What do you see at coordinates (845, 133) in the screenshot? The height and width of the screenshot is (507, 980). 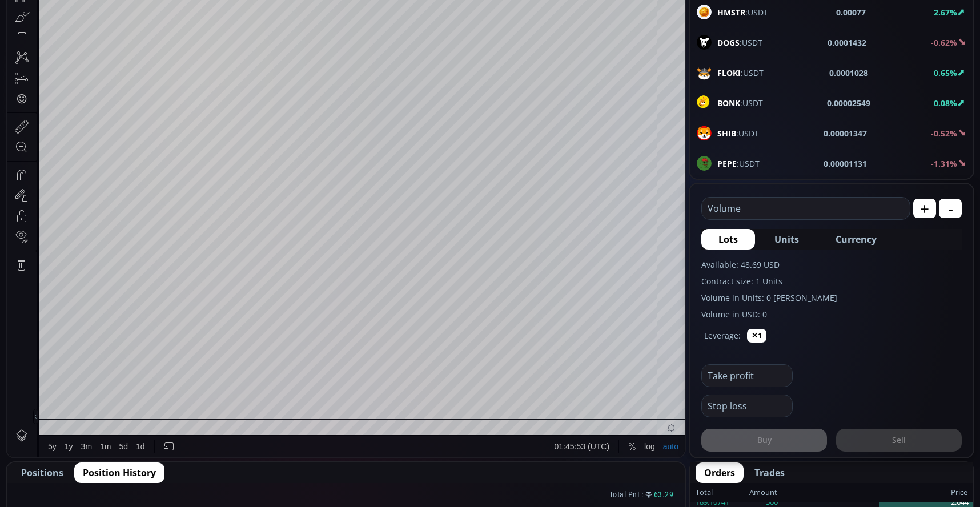 I see `b: 0.00001347` at bounding box center [845, 133].